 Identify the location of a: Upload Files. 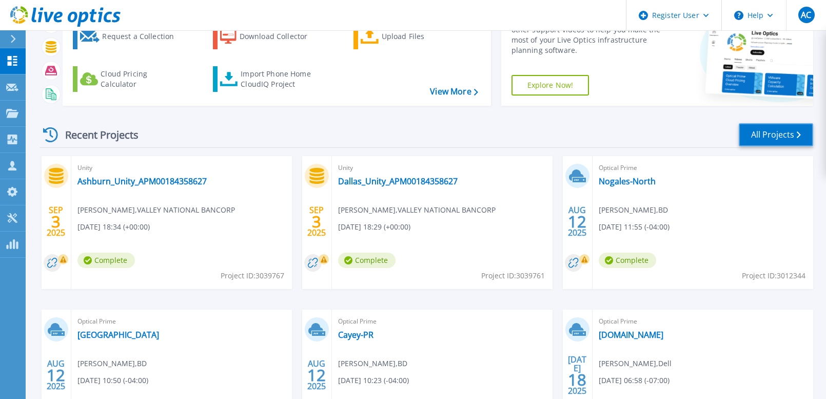
(411, 36).